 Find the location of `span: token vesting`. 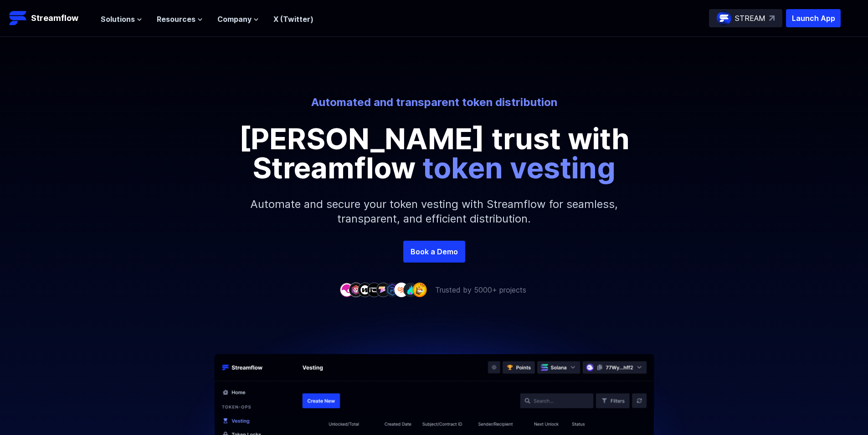

span: token vesting is located at coordinates (519, 168).